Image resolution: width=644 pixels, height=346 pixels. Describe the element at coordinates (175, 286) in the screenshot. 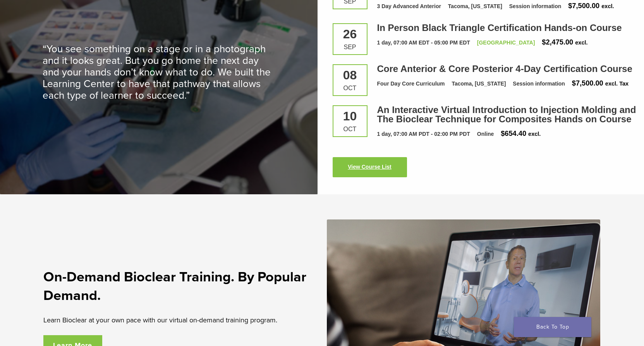

I see `strong: On-Demand Bioclear Training. By Popular Demand.` at that location.